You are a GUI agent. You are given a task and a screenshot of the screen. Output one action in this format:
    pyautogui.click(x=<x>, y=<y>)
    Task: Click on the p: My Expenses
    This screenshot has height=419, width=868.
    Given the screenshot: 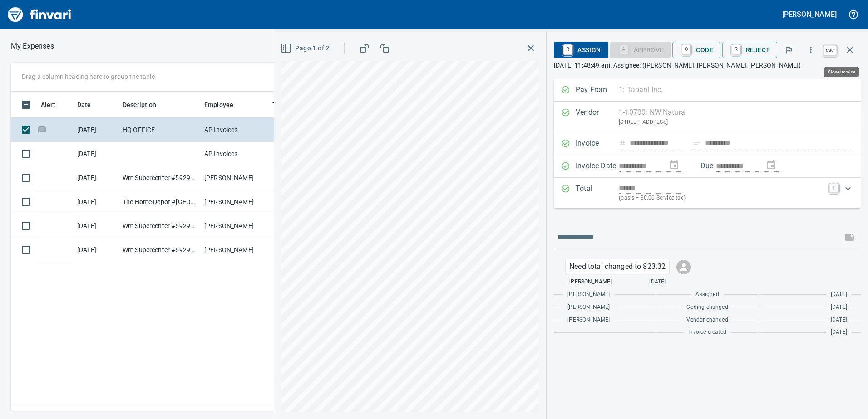 What is the action you would take?
    pyautogui.click(x=32, y=46)
    